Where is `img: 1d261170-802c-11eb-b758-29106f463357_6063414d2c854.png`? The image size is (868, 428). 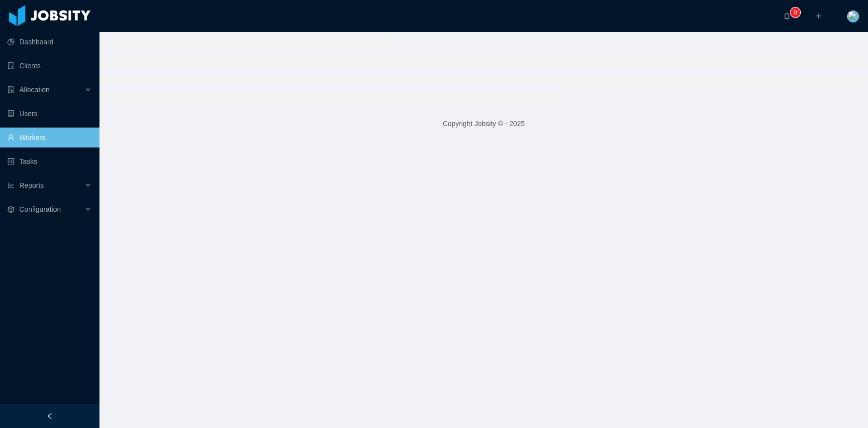 img: 1d261170-802c-11eb-b758-29106f463357_6063414d2c854.png is located at coordinates (853, 17).